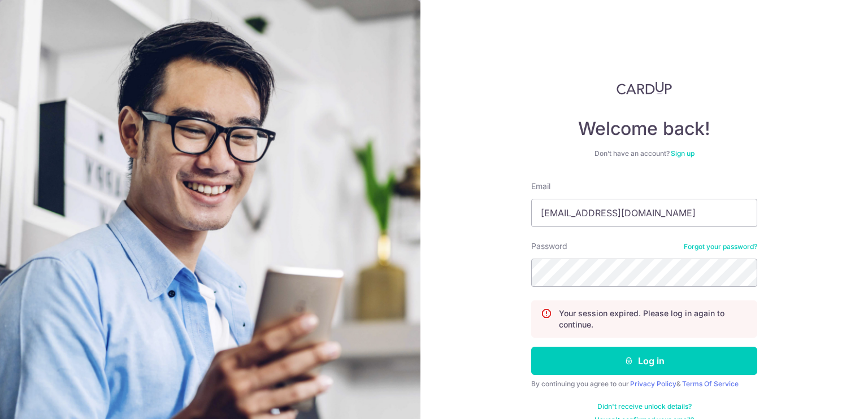 The width and height of the screenshot is (868, 419). What do you see at coordinates (653, 319) in the screenshot?
I see `p: Your session expired. Please log in again to continue.` at bounding box center [653, 319].